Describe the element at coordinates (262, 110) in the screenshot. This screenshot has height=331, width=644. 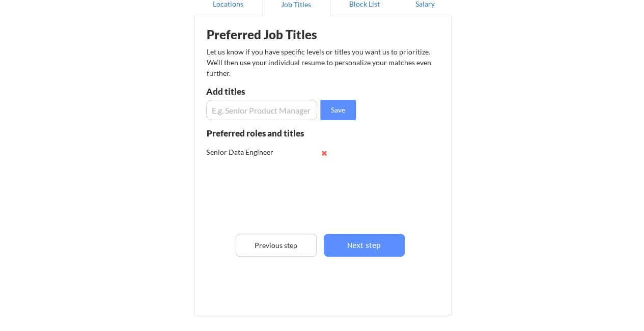
I see `input: E.g. Senior Product Manager` at that location.